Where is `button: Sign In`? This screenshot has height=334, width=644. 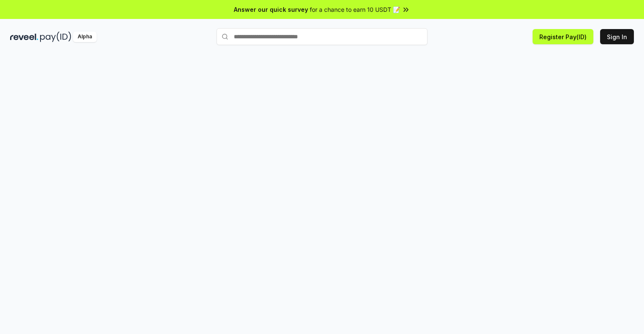 button: Sign In is located at coordinates (617, 36).